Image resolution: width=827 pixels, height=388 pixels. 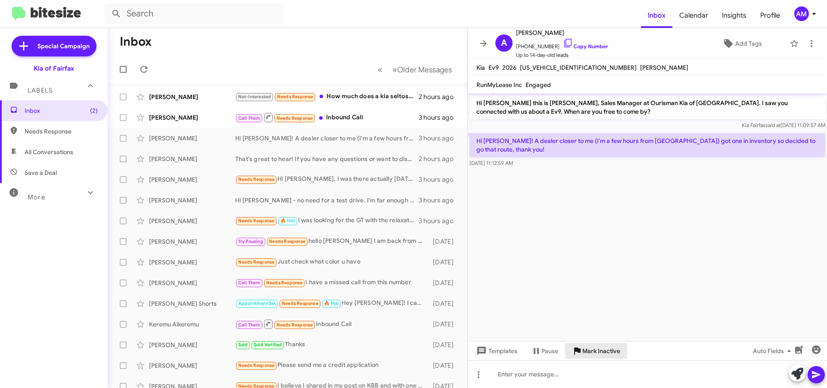 I want to click on div: I have a missed call from this number, so click(x=332, y=283).